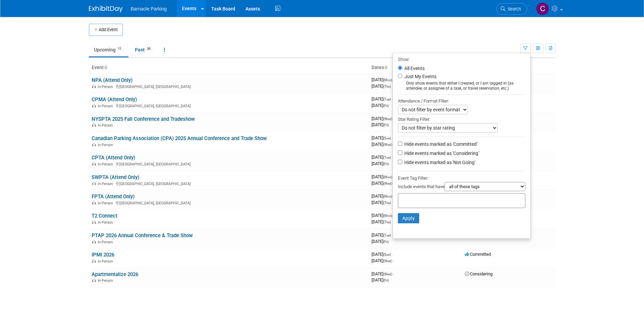 The height and width of the screenshot is (316, 644). What do you see at coordinates (144, 50) in the screenshot?
I see `a: Past36` at bounding box center [144, 50].